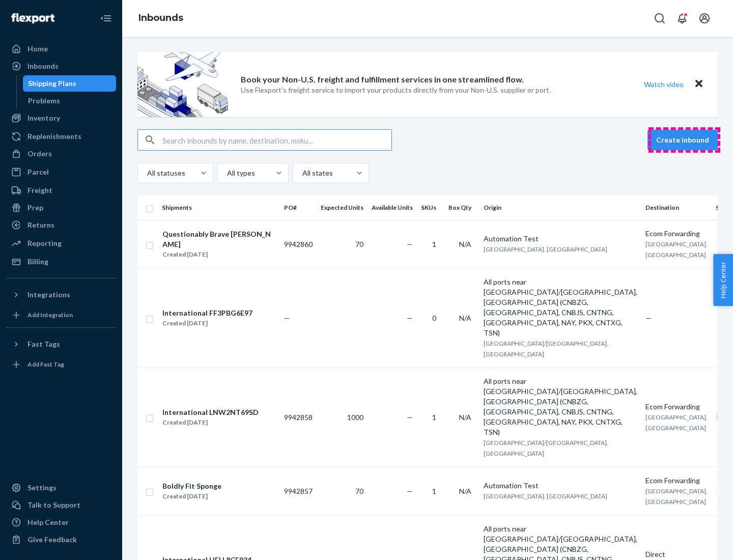  Describe the element at coordinates (70, 101) in the screenshot. I see `a: Problems` at that location.